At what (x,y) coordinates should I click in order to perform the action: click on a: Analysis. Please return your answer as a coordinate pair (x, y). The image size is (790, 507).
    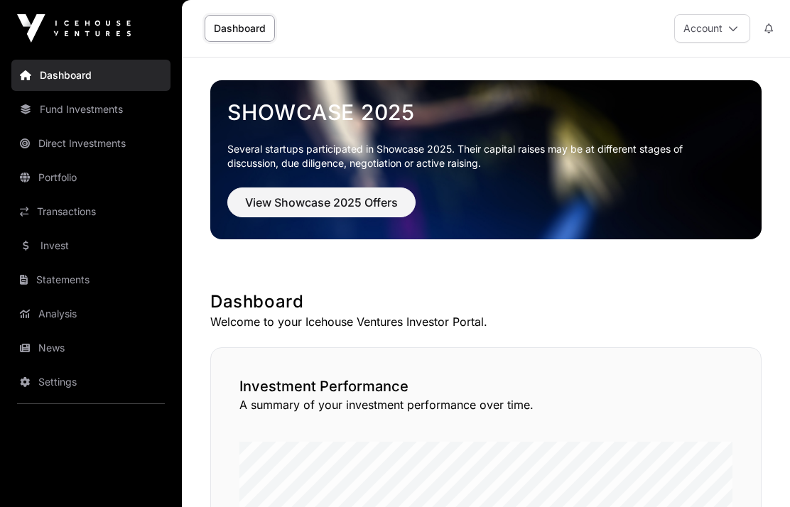
    Looking at the image, I should click on (91, 314).